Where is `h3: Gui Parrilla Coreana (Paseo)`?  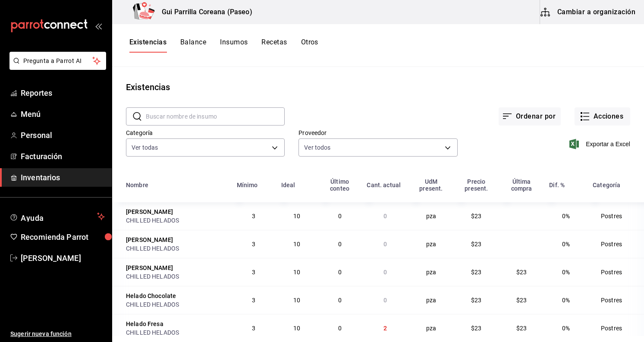
h3: Gui Parrilla Coreana (Paseo) is located at coordinates (203, 12).